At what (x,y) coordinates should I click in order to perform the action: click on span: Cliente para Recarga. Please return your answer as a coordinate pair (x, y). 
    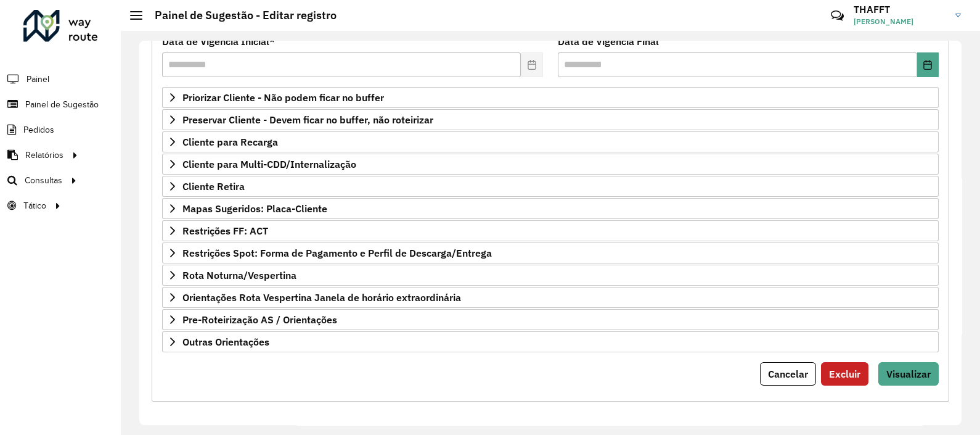
    Looking at the image, I should click on (230, 142).